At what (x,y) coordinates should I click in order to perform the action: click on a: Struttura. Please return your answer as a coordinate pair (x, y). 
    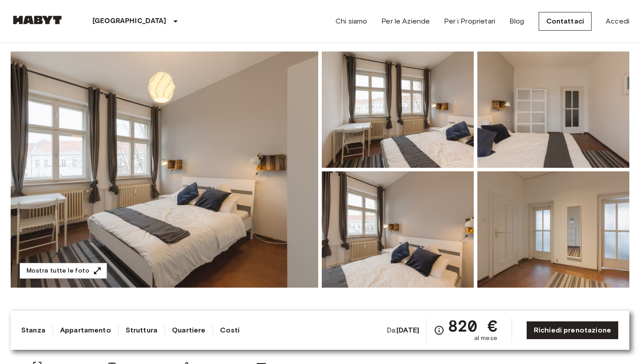
    Looking at the image, I should click on (141, 330).